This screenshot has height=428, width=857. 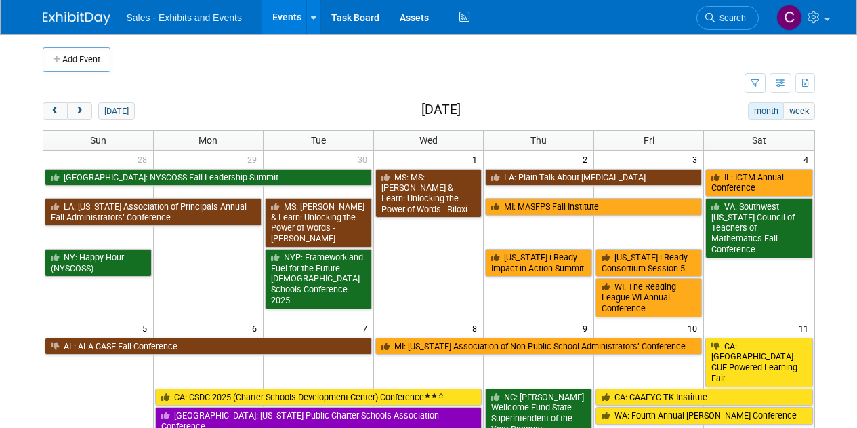 I want to click on a: MI: MASFPS Fall Institute, so click(x=594, y=207).